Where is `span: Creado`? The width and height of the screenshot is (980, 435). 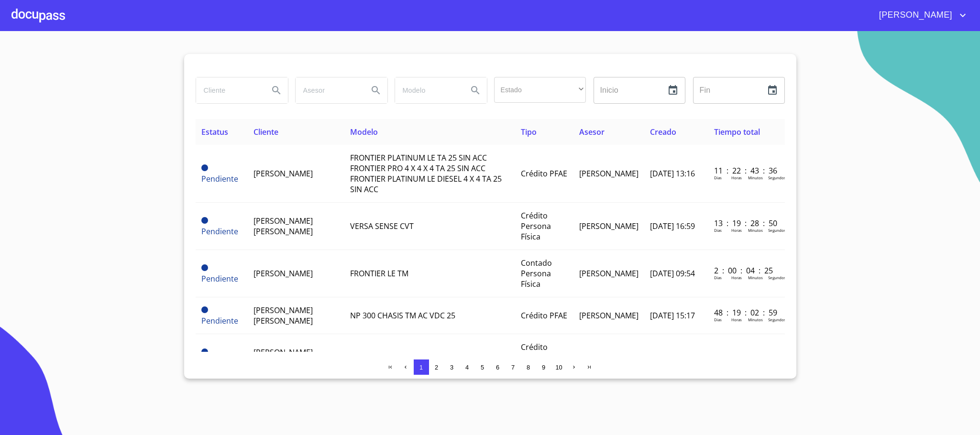 span: Creado is located at coordinates (662, 132).